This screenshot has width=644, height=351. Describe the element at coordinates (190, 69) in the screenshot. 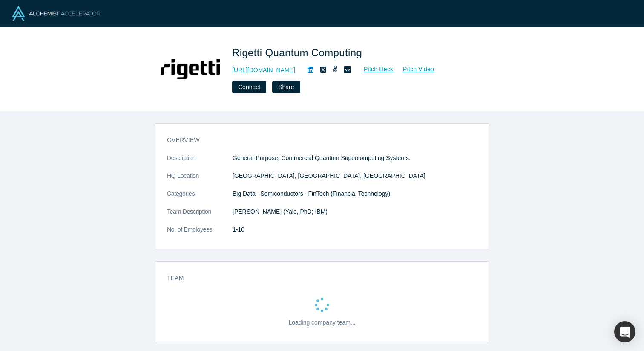

I see `img: Rigetti Quantum Computing's Logo` at that location.